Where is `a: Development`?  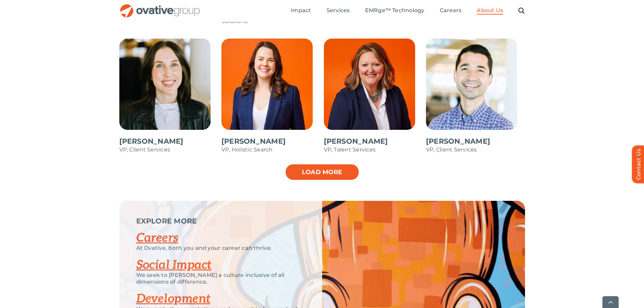
a: Development is located at coordinates (174, 299).